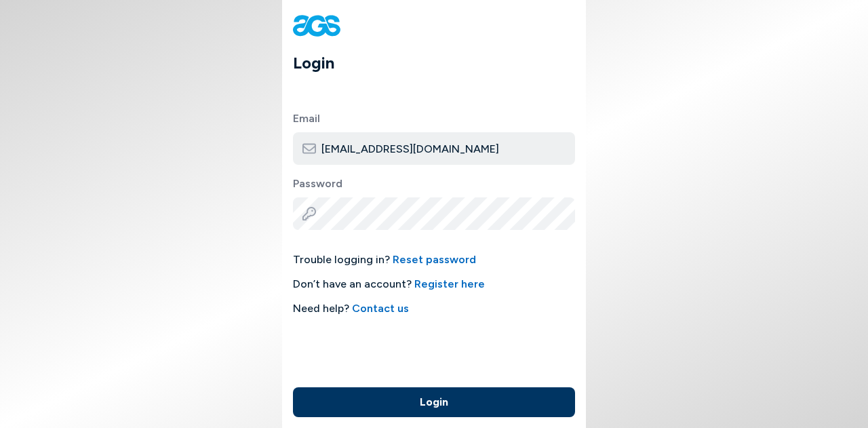 The height and width of the screenshot is (428, 868). What do you see at coordinates (450, 283) in the screenshot?
I see `a: Register here` at bounding box center [450, 283].